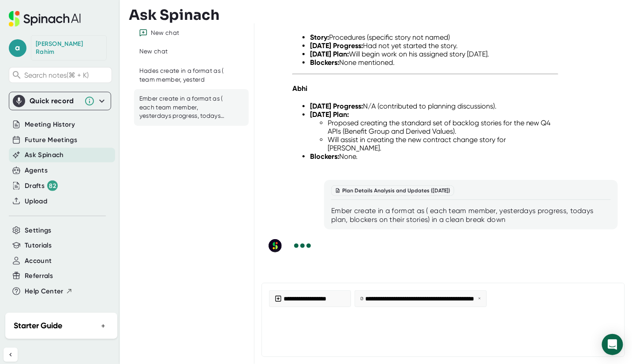 Image resolution: width=632 pixels, height=364 pixels. I want to click on button: Future Meetings, so click(51, 140).